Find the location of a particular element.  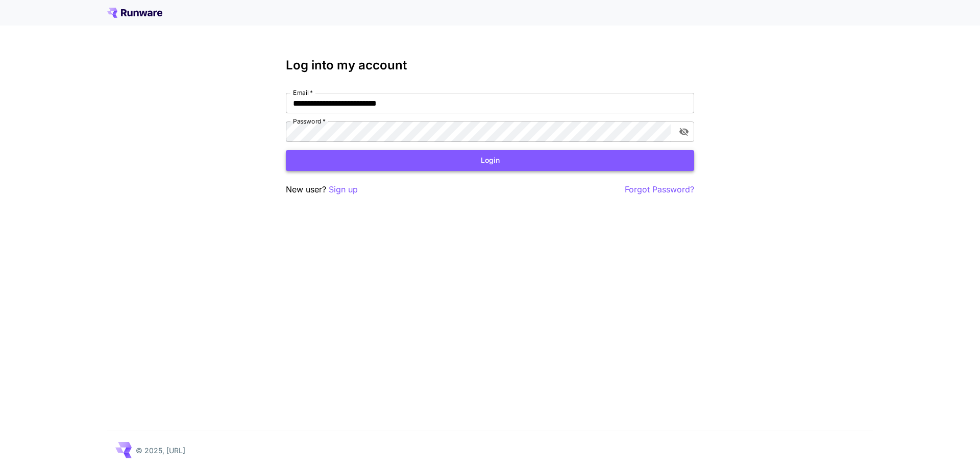

label: Password is located at coordinates (309, 121).